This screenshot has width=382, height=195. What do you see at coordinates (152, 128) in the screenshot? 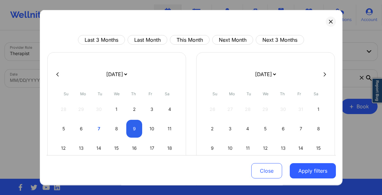
I see `div: Fri Oct 10 2025` at bounding box center [152, 128].